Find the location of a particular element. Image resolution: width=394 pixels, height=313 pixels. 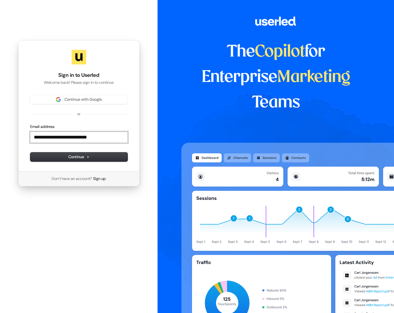

p: Welcome back! Please sign in to continue is located at coordinates (79, 83).